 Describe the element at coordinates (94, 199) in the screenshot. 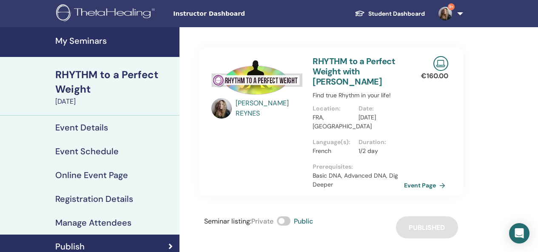

I see `h4: Registration Details` at that location.